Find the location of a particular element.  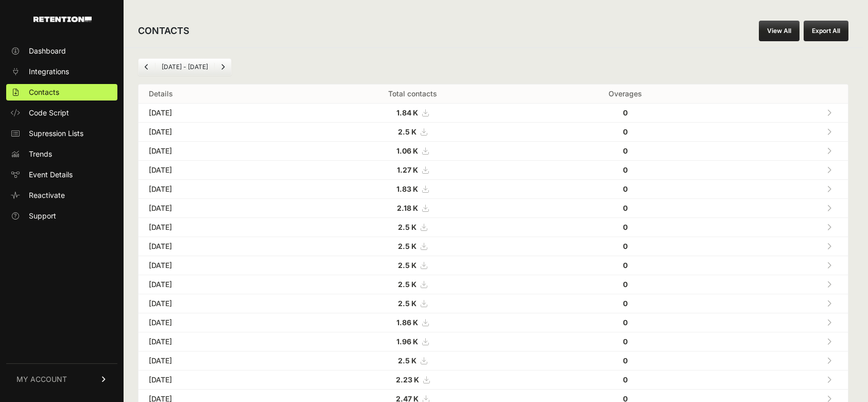

span: Trends is located at coordinates (41, 154).